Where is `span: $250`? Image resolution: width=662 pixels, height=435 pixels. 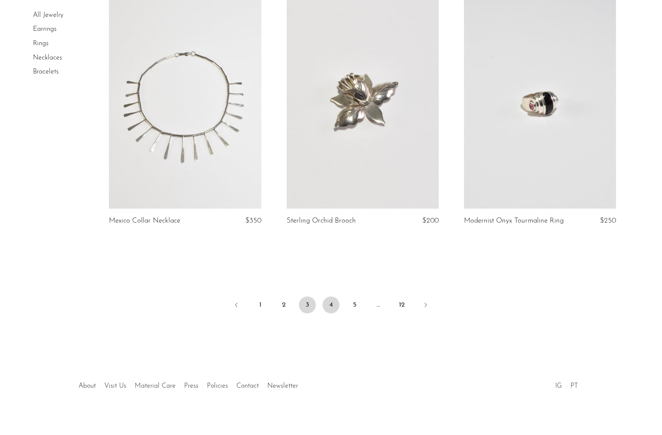 span: $250 is located at coordinates (608, 220).